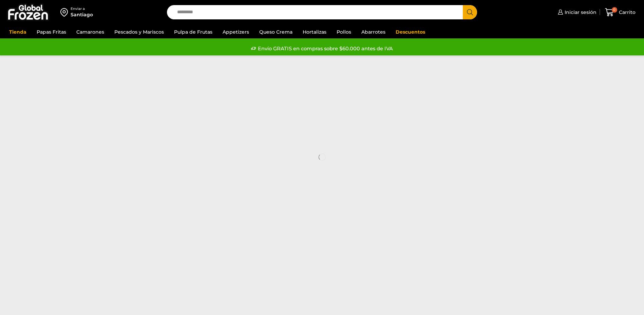 The height and width of the screenshot is (315, 644). I want to click on a: Appetizers, so click(236, 32).